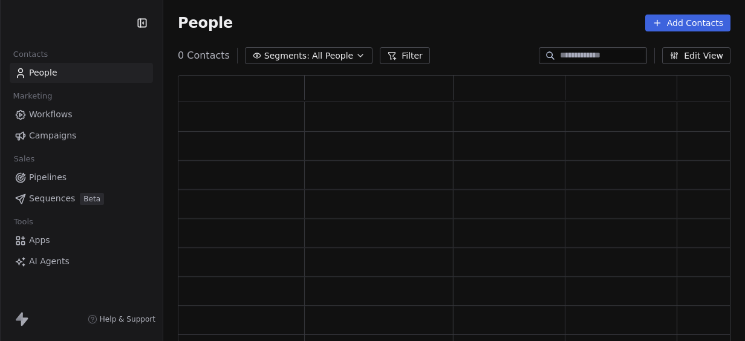  I want to click on span: Segments:, so click(287, 56).